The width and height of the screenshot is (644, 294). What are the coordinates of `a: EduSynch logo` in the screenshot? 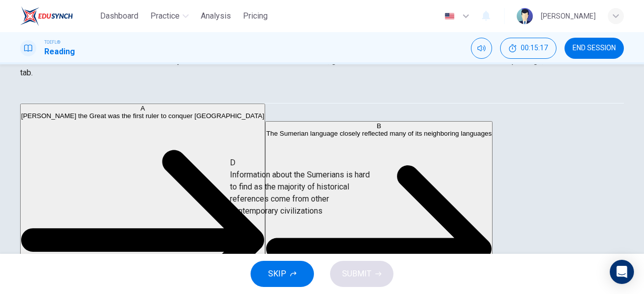 It's located at (58, 16).